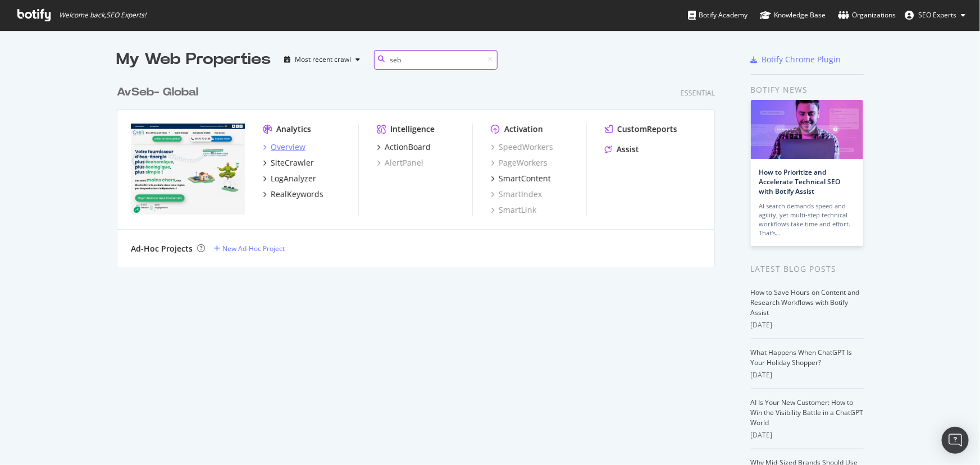  I want to click on div: SmartLink, so click(513, 210).